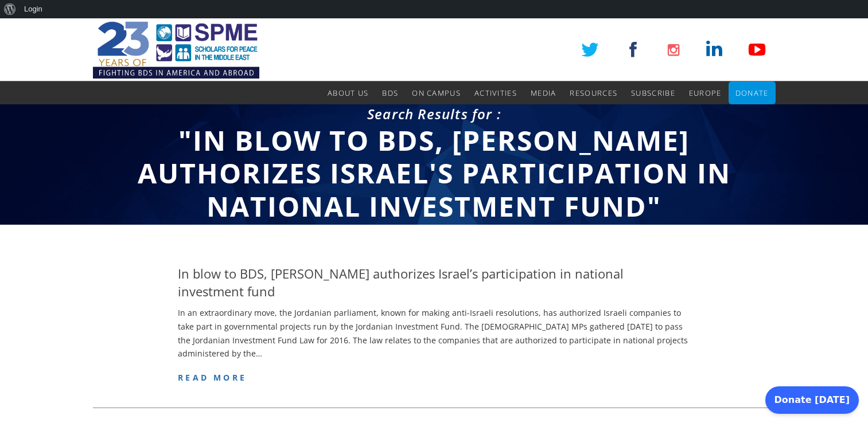 This screenshot has height=423, width=868. What do you see at coordinates (653, 93) in the screenshot?
I see `a: Subscribe` at bounding box center [653, 93].